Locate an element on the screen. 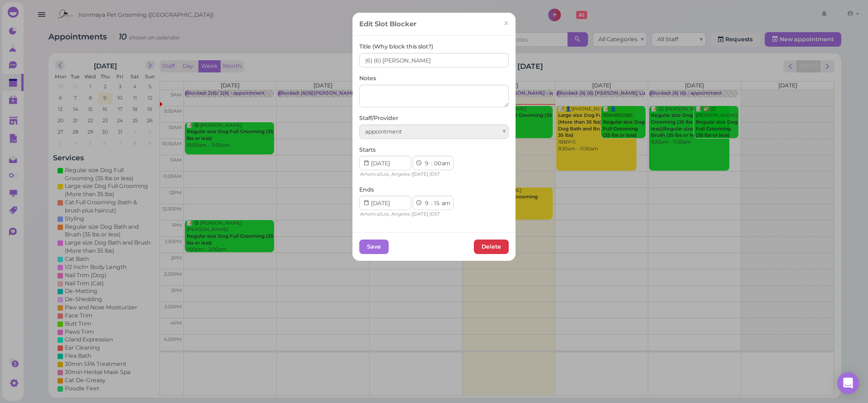 Image resolution: width=868 pixels, height=403 pixels. span: appointment is located at coordinates (384, 132).